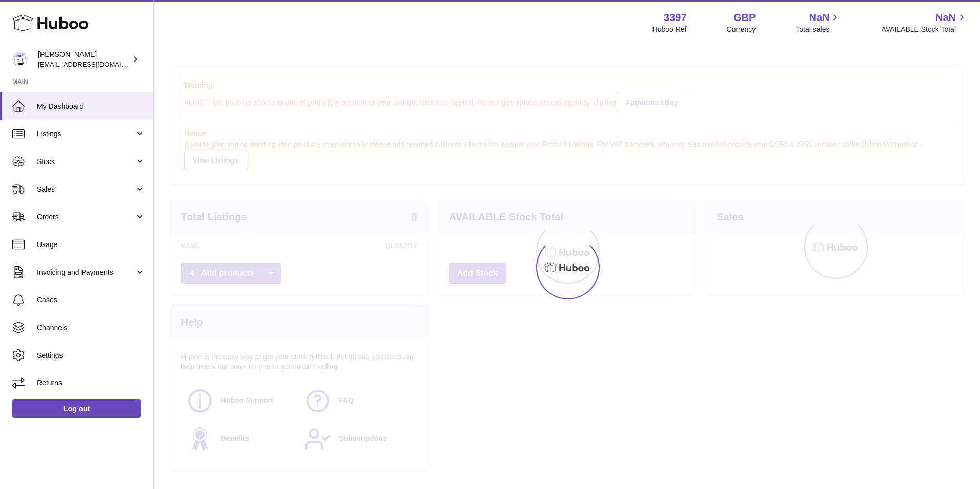 This screenshot has height=489, width=980. Describe the element at coordinates (86, 189) in the screenshot. I see `span: Sales` at that location.